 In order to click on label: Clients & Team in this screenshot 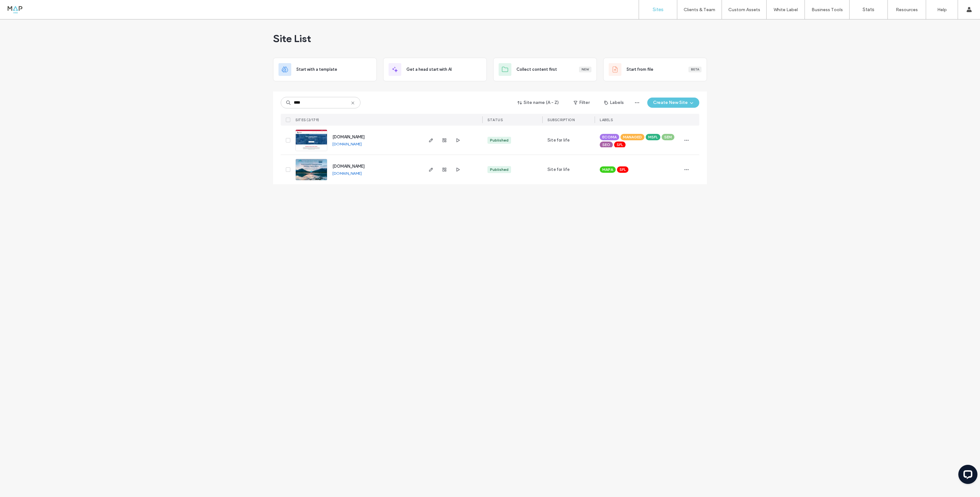, I will do `click(699, 10)`.